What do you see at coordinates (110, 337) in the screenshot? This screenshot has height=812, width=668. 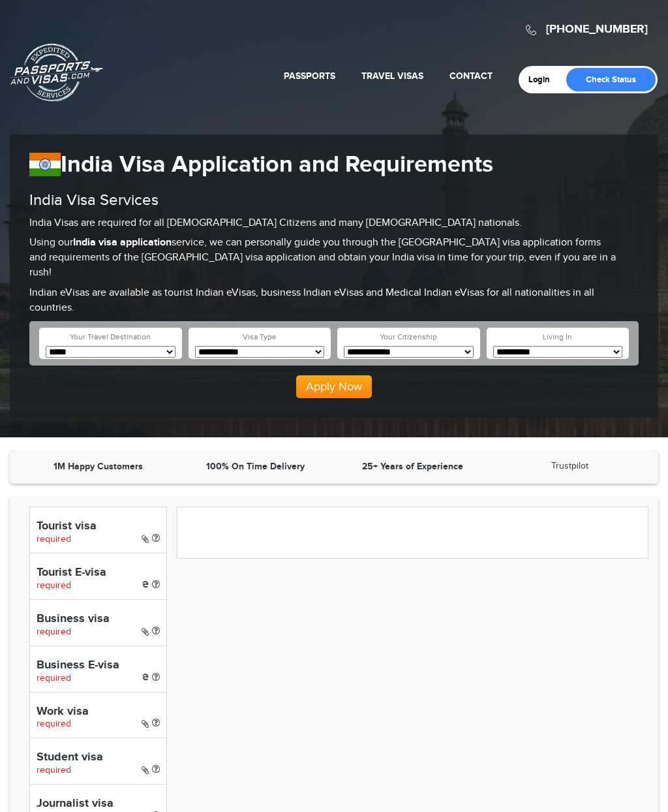 I see `label: Your Travel Destination` at bounding box center [110, 337].